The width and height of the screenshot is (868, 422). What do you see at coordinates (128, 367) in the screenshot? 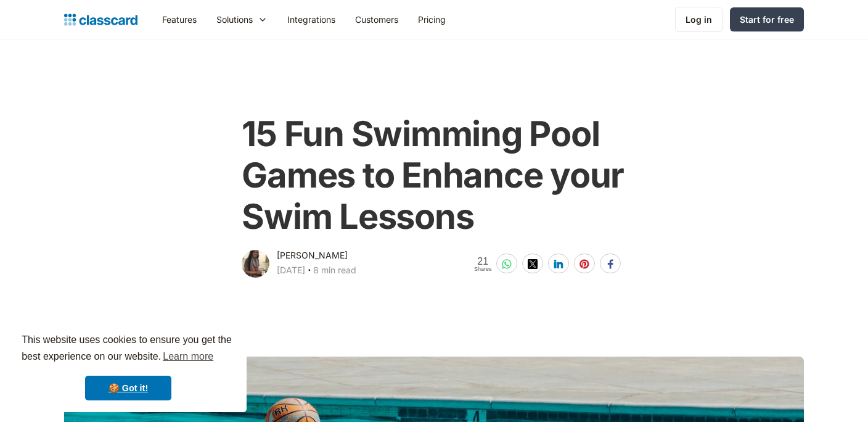
I see `div: cookieconsent` at bounding box center [128, 367].